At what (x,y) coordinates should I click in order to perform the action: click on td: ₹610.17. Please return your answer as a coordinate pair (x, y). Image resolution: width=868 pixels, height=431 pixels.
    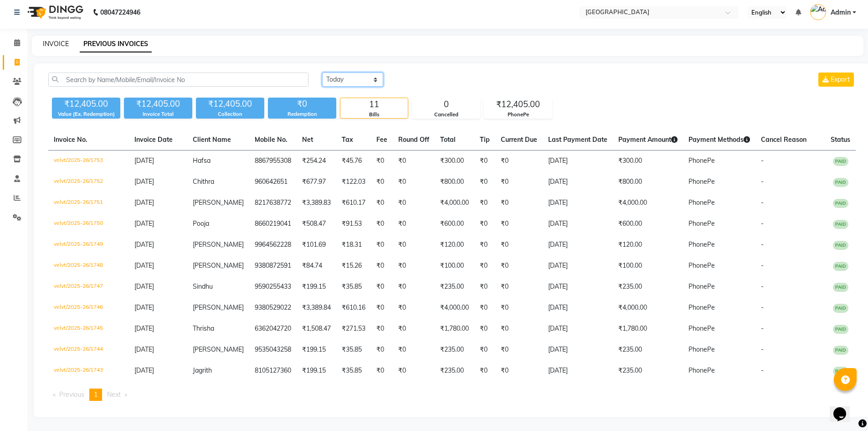
    Looking at the image, I should click on (353, 203).